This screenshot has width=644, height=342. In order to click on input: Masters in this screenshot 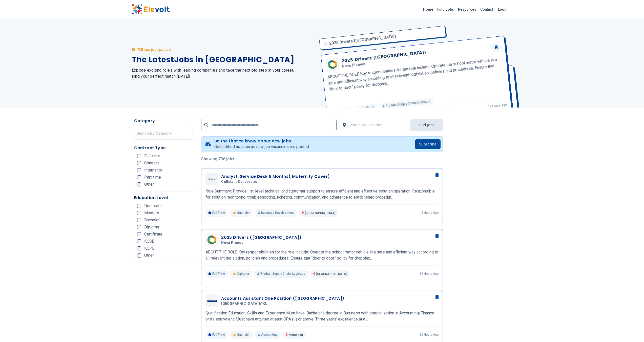, I will do `click(139, 213)`.